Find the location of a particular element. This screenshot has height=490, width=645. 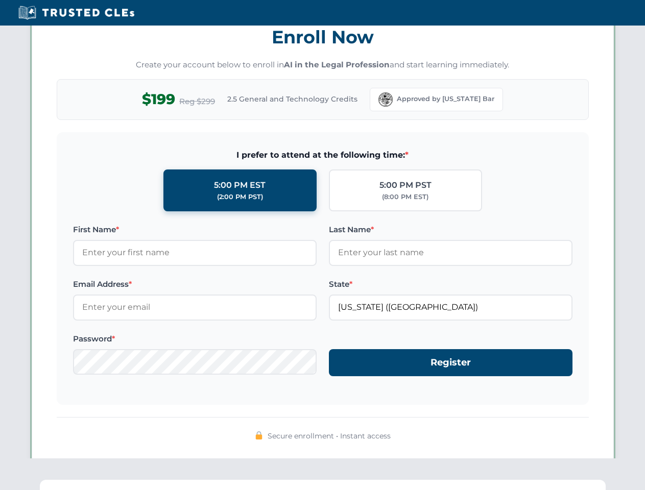

img: Trusted CLEs is located at coordinates (76, 13).